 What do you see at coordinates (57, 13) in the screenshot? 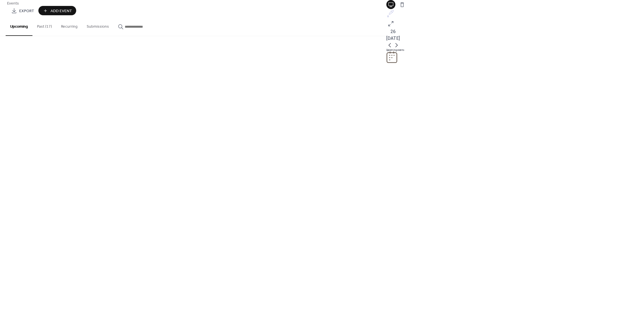
I see `a: Add Event` at bounding box center [57, 13].